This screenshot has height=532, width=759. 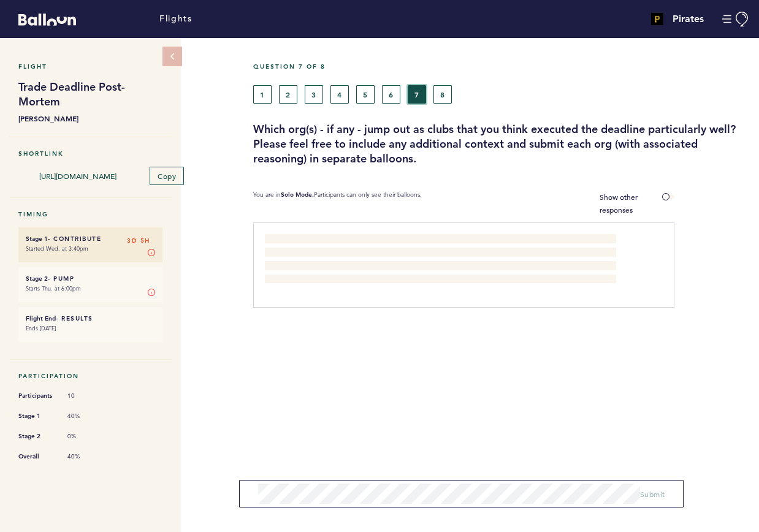 I want to click on b: Solo Mode., so click(x=297, y=195).